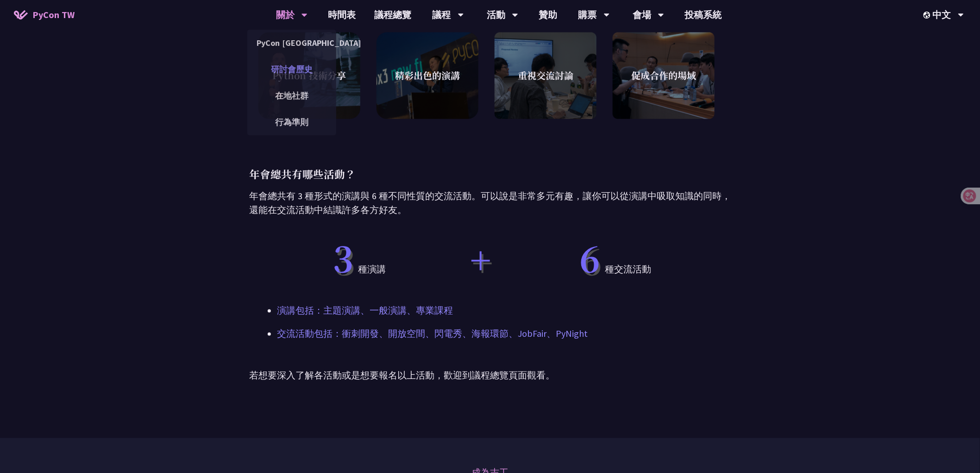 This screenshot has width=980, height=473. What do you see at coordinates (664, 76) in the screenshot?
I see `span: 促成合作的場域` at bounding box center [664, 76].